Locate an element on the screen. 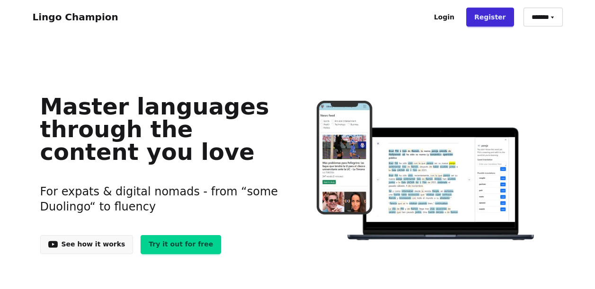 The height and width of the screenshot is (289, 595). h3: For expats & digital nomads - from “some Duolingo“ to fluency is located at coordinates (161, 199).